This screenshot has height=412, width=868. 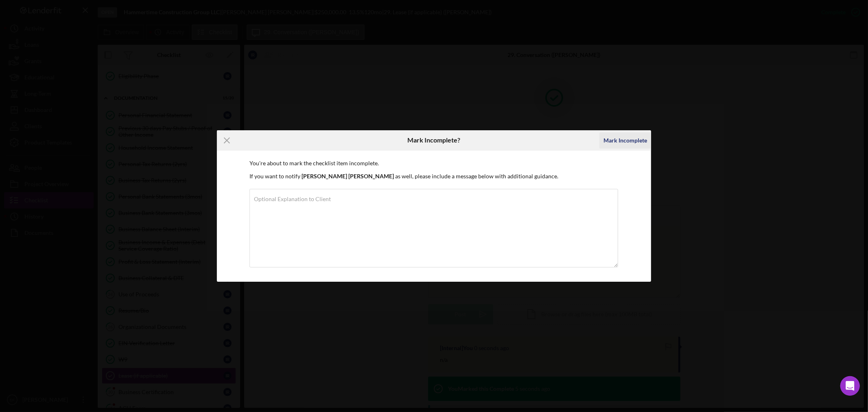 What do you see at coordinates (625, 140) in the screenshot?
I see `div: Mark Incomplete` at bounding box center [625, 140].